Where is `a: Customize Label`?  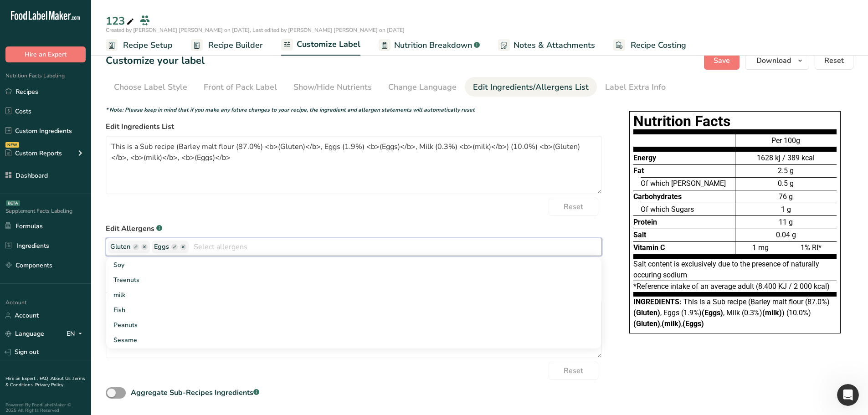 a: Customize Label is located at coordinates (321, 45).